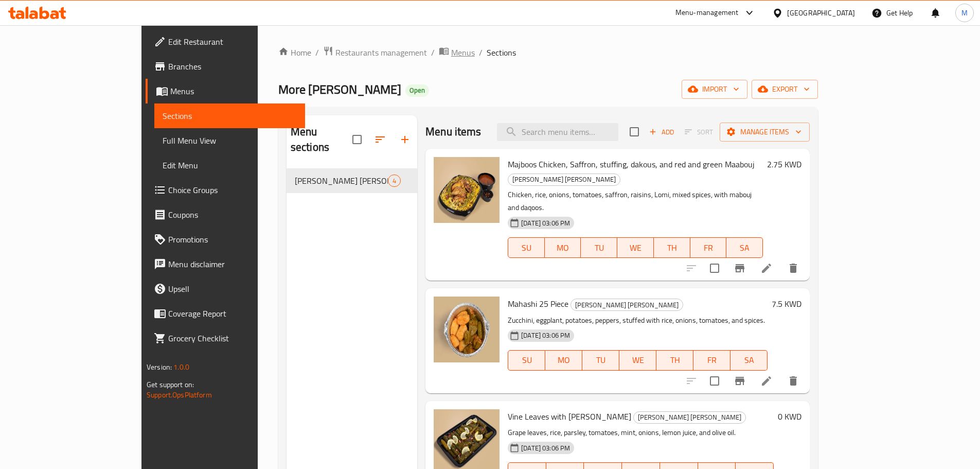 The height and width of the screenshot is (469, 980). Describe the element at coordinates (712, 360) in the screenshot. I see `span: FR` at that location.